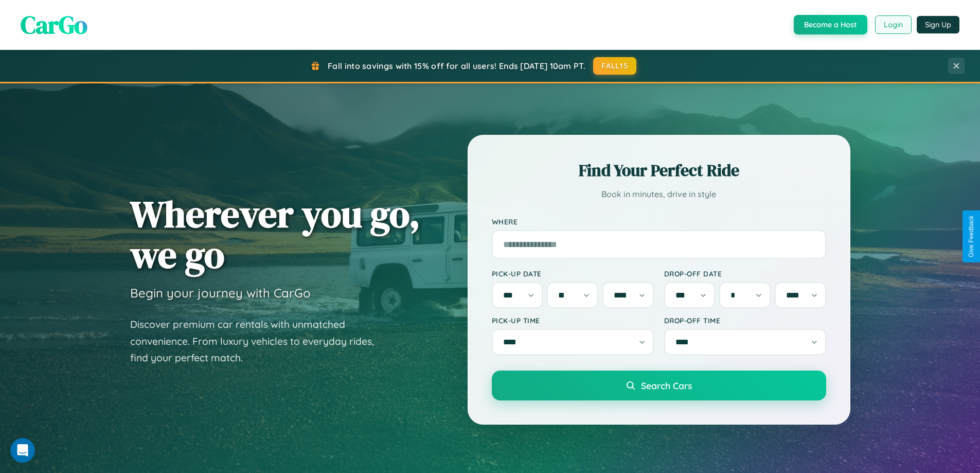 The image size is (980, 473). What do you see at coordinates (830, 24) in the screenshot?
I see `button: Become a Host` at bounding box center [830, 24].